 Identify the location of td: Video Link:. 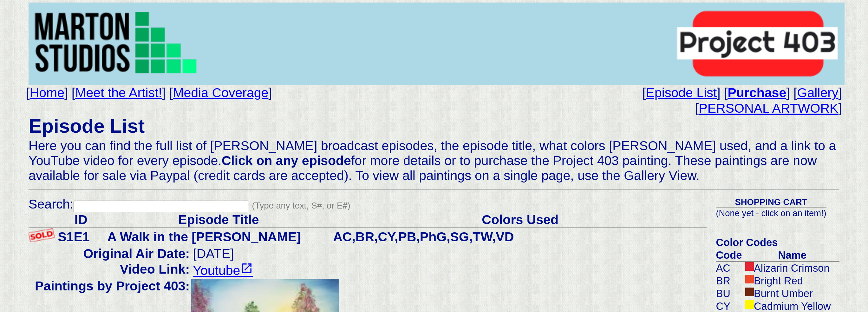
(113, 269).